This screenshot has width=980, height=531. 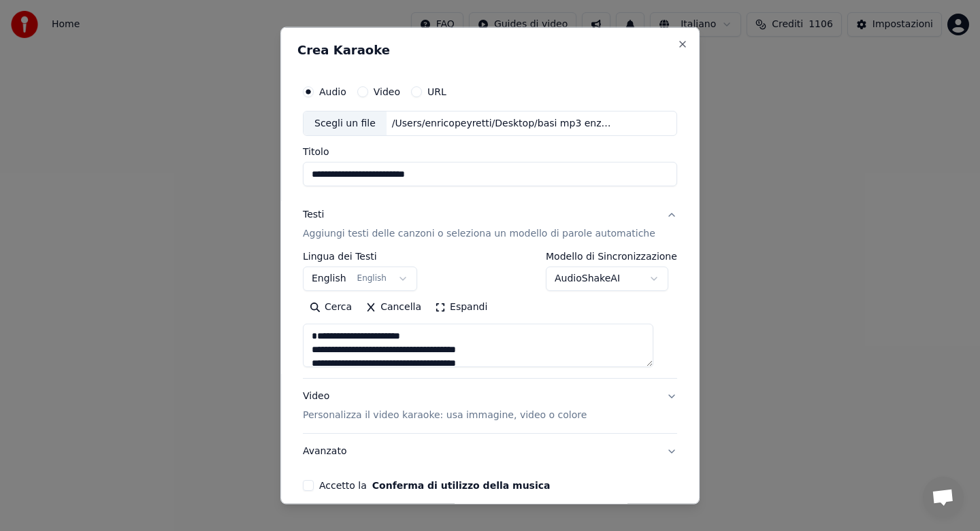 What do you see at coordinates (490, 315) in the screenshot?
I see `div: TestiAggiungi testi delle canzoni o seleziona un modello di parole automatiche` at bounding box center [490, 315].